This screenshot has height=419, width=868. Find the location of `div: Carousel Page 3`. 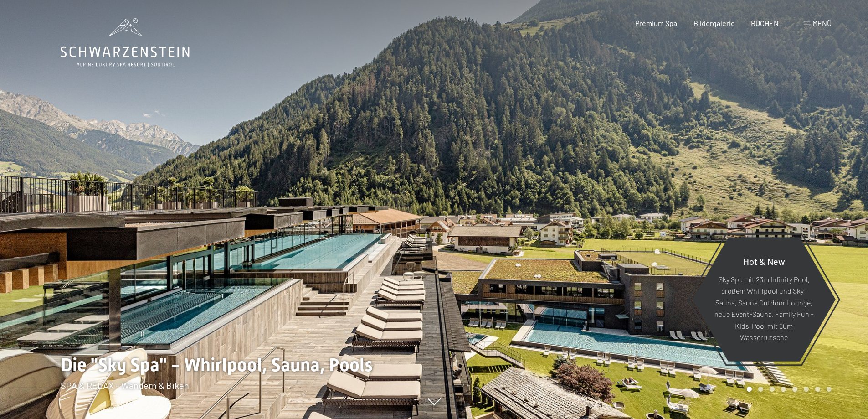

div: Carousel Page 3 is located at coordinates (772, 389).